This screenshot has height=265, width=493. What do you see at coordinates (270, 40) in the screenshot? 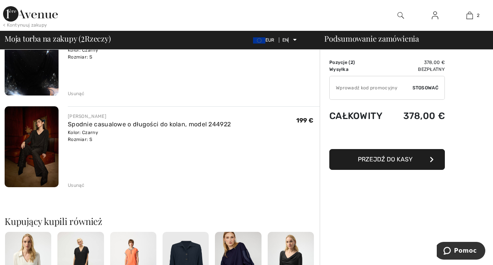
I see `font: EUR` at bounding box center [270, 40].